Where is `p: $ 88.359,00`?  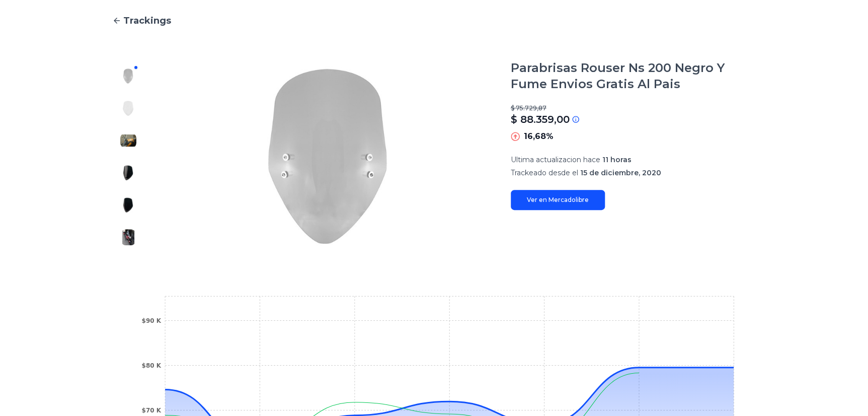 p: $ 88.359,00 is located at coordinates (540, 119).